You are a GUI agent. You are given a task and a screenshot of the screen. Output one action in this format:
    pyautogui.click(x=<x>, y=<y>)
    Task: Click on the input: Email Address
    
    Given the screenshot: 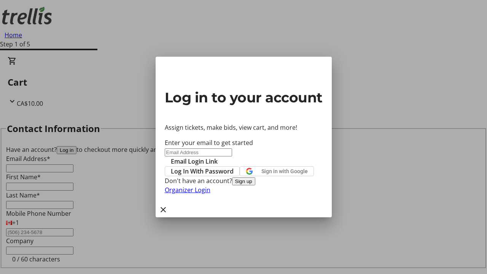 What is the action you would take?
    pyautogui.click(x=198, y=152)
    